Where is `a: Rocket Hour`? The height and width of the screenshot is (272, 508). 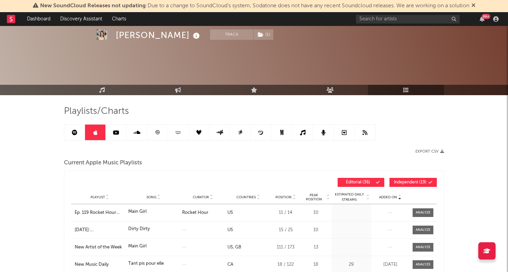
a: Rocket Hour is located at coordinates (195, 212).